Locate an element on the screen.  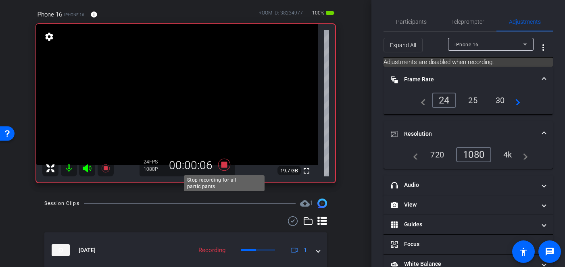
span: Adjustments is located at coordinates (524, 22).